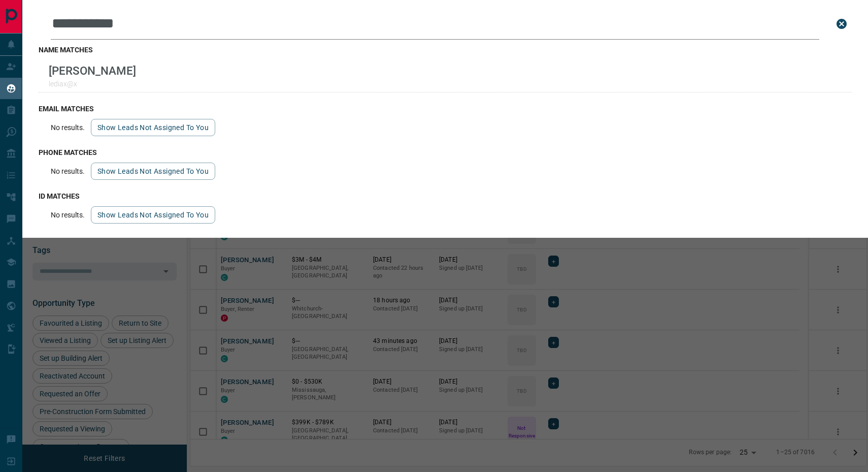 The width and height of the screenshot is (868, 472). What do you see at coordinates (445, 196) in the screenshot?
I see `h3: id matches` at bounding box center [445, 196].